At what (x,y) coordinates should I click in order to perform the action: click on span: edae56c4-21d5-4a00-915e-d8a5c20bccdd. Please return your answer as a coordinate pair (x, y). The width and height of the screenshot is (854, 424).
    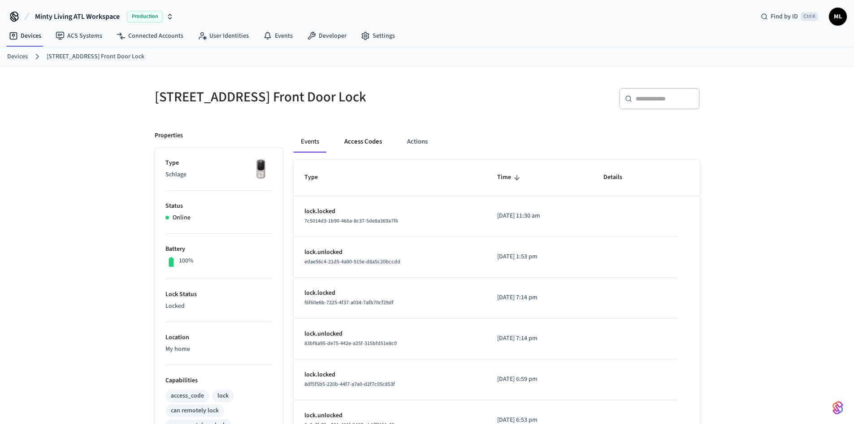
    Looking at the image, I should click on (353, 261).